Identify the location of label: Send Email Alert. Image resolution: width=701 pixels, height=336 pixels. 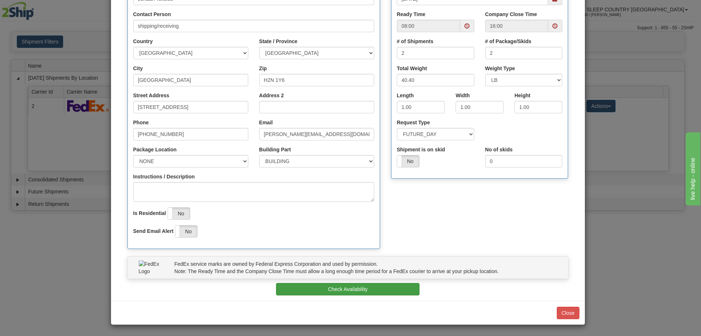
(153, 231).